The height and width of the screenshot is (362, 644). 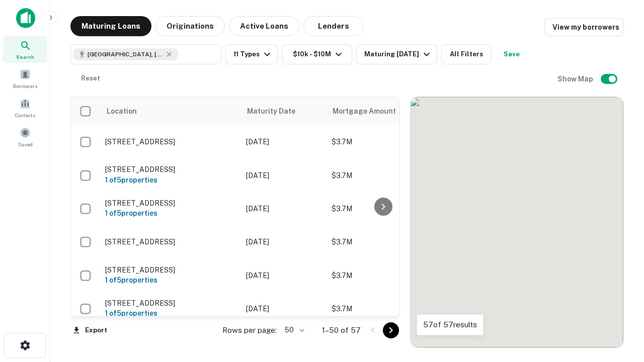 I want to click on a: Contacts, so click(x=25, y=107).